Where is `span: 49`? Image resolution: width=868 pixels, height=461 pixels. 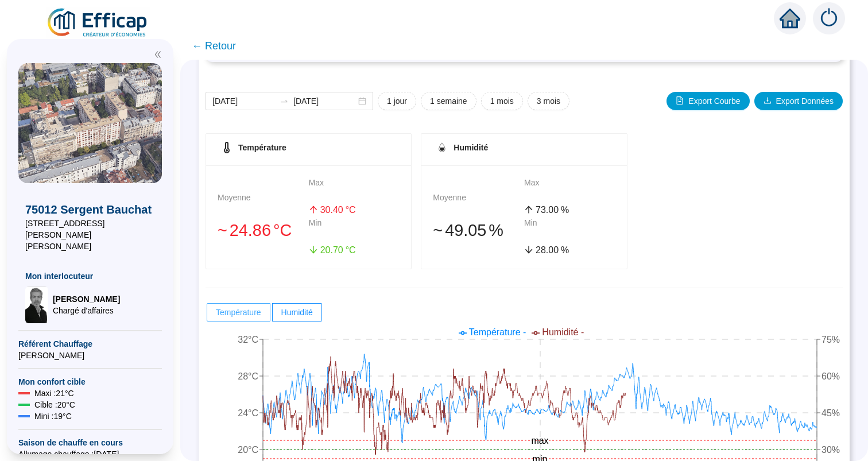 span: 49 is located at coordinates (454, 230).